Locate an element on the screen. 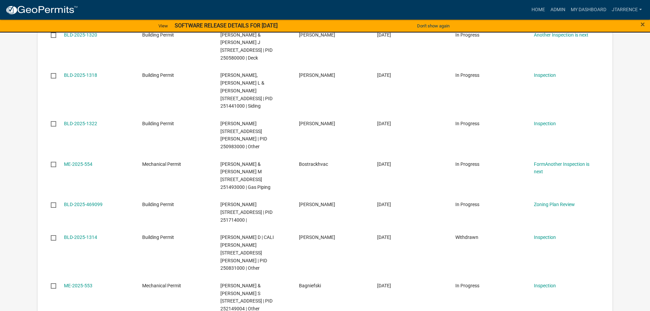 This screenshot has width=650, height=311. button: Close is located at coordinates (643, 24).